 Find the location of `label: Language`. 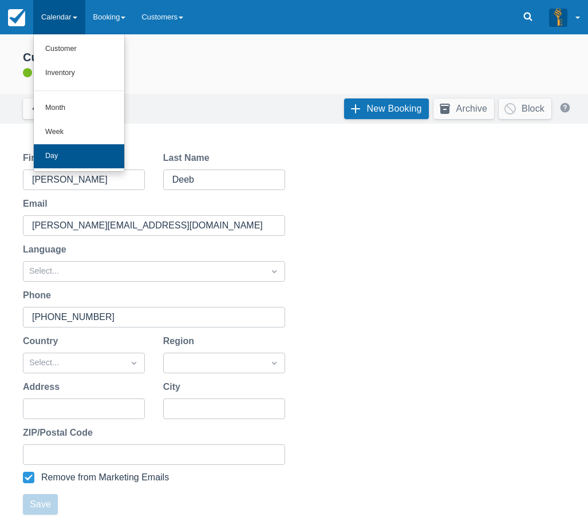

label: Language is located at coordinates (47, 250).